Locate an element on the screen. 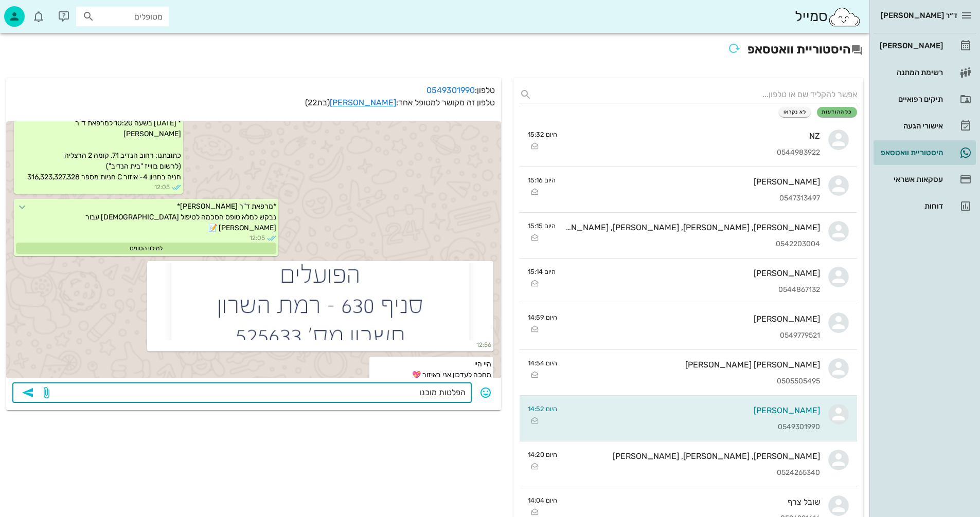  button: לא נקראו is located at coordinates (794, 112).